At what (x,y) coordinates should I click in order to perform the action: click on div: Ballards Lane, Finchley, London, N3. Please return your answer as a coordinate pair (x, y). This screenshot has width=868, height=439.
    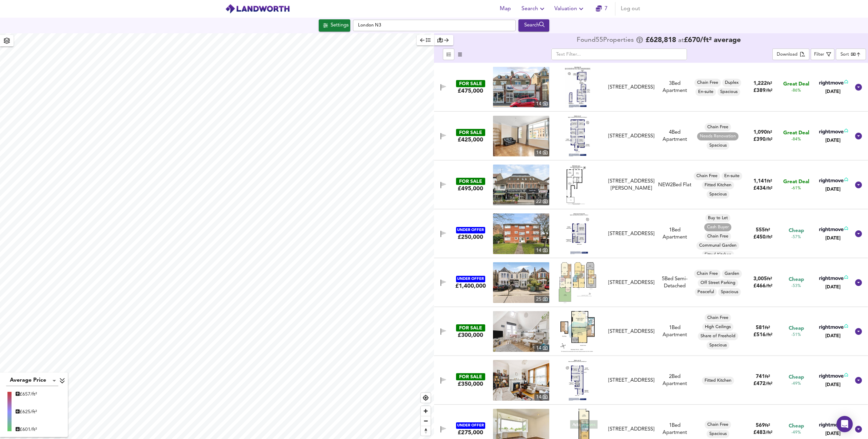
    Looking at the image, I should click on (631, 380).